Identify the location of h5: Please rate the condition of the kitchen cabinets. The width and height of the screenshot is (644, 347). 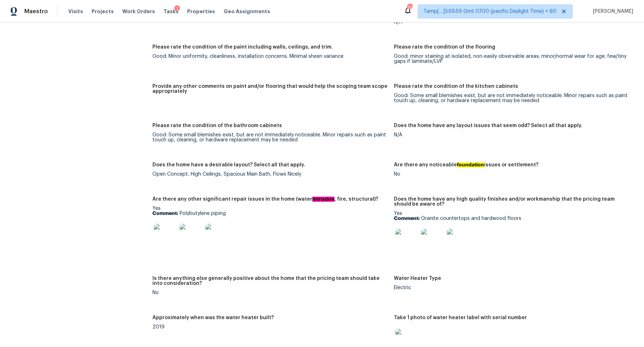
(456, 87).